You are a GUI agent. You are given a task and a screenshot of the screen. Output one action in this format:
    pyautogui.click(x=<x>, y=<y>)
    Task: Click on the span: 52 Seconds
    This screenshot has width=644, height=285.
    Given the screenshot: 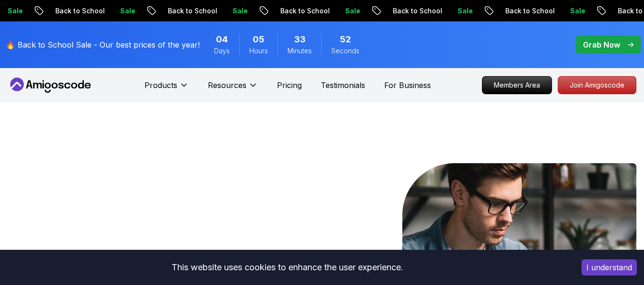 What is the action you would take?
    pyautogui.click(x=345, y=40)
    